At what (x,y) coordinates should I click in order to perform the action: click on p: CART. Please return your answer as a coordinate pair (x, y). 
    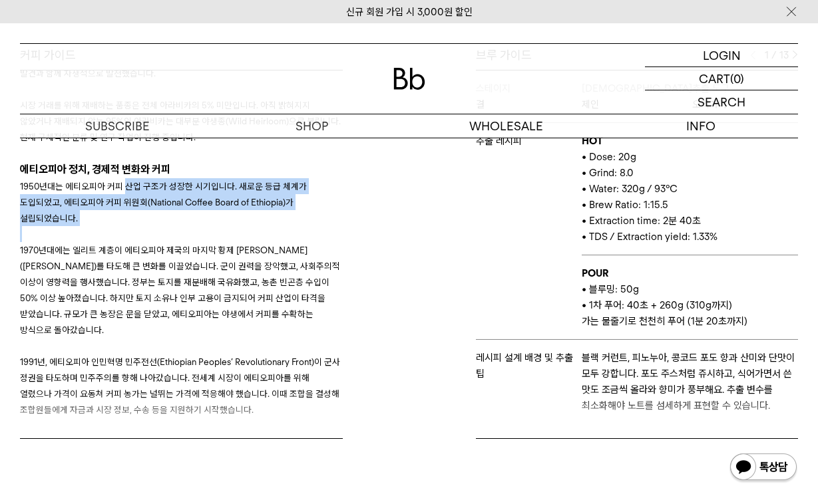
    Looking at the image, I should click on (714, 79).